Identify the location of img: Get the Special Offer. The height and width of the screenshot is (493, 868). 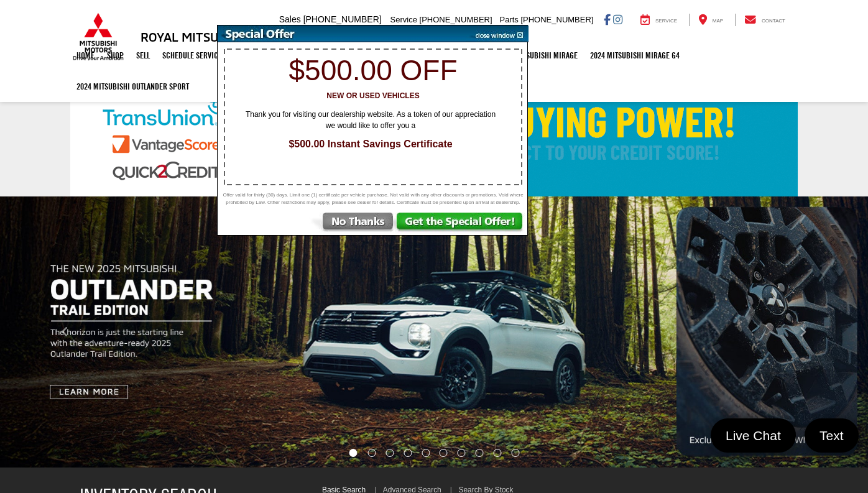
(461, 224).